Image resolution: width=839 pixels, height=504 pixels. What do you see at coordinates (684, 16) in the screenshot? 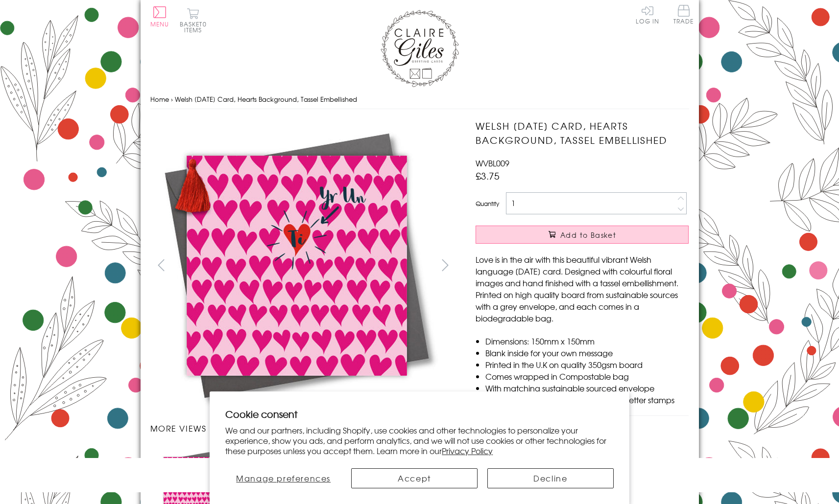
I see `a: Trade` at bounding box center [684, 16].